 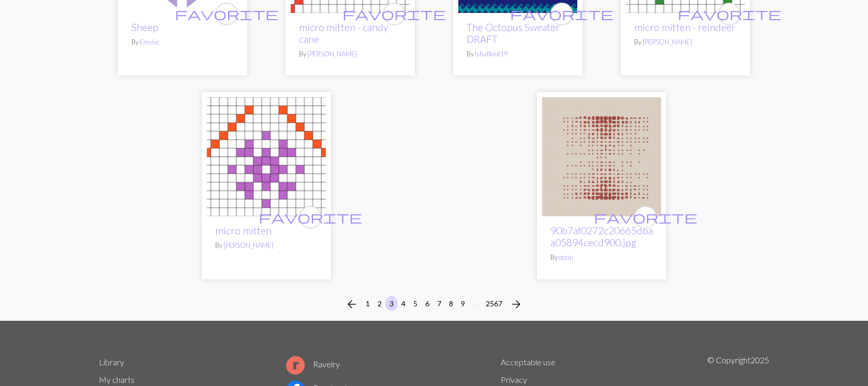 What do you see at coordinates (463, 303) in the screenshot?
I see `button: 9` at bounding box center [463, 303].